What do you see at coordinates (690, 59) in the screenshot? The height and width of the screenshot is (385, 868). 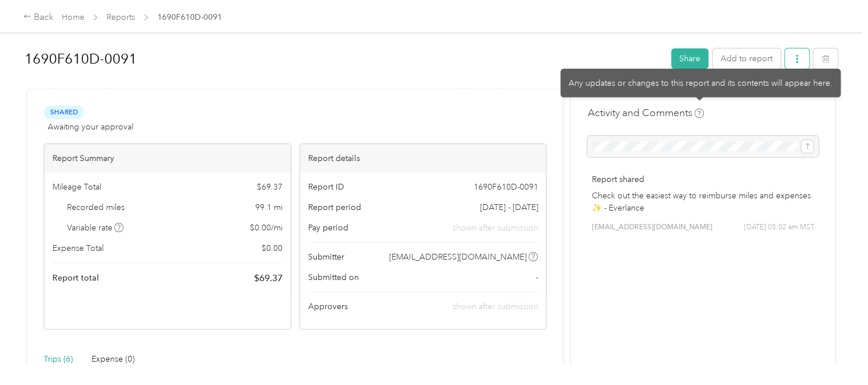 I see `button: Share` at bounding box center [690, 59].